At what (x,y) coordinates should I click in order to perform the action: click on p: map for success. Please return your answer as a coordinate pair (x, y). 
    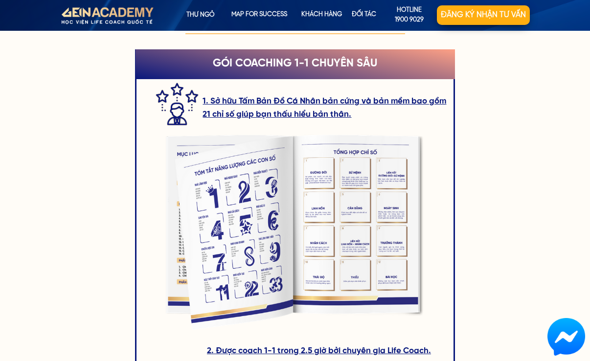
    Looking at the image, I should click on (259, 15).